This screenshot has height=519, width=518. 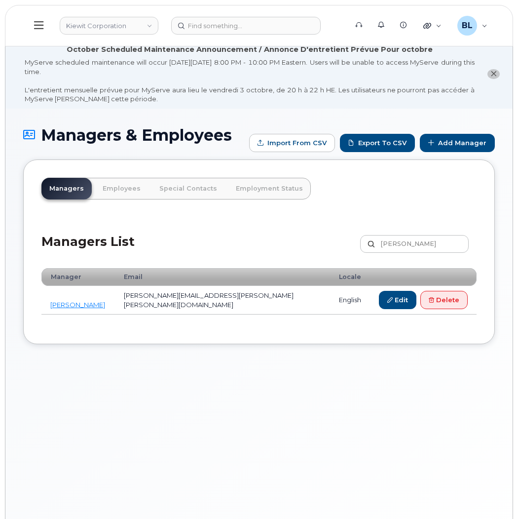 I want to click on a: Managers, so click(x=67, y=189).